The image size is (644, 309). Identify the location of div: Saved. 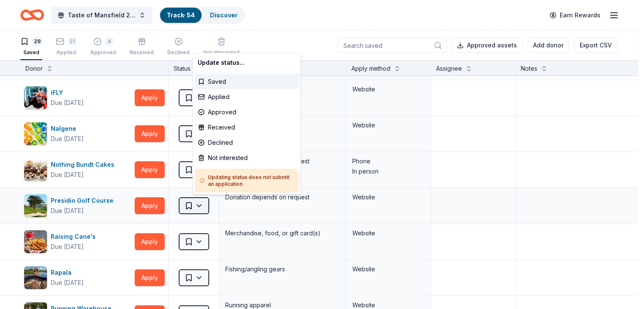
(247, 82).